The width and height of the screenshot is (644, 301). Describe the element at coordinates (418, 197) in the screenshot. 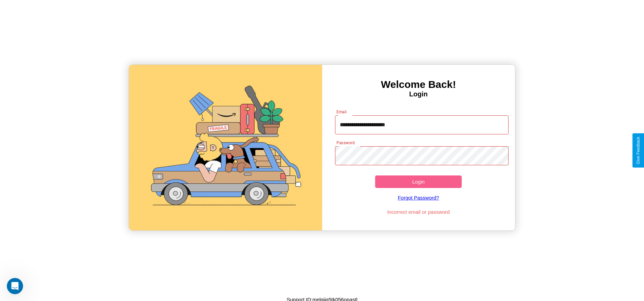

I see `a: Forgot Password?` at that location.